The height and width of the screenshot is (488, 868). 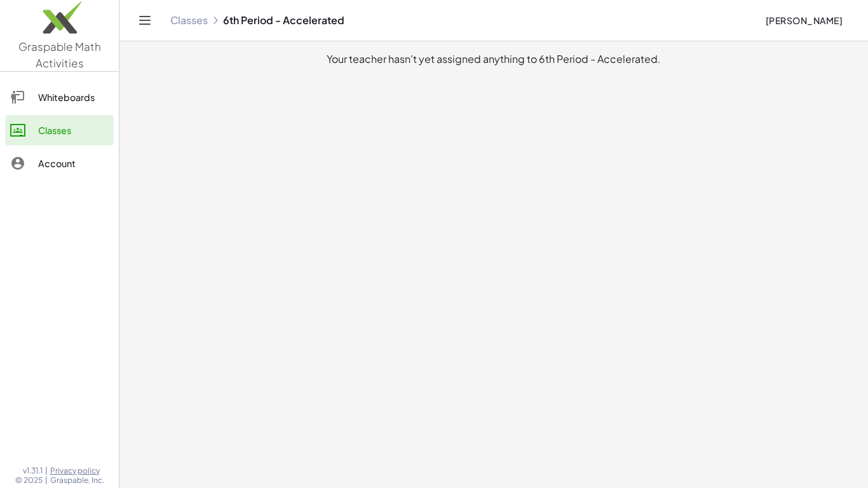 I want to click on div: Your teacher hasn't yet assigned anything to 6th Period - Accelerated., so click(x=494, y=59).